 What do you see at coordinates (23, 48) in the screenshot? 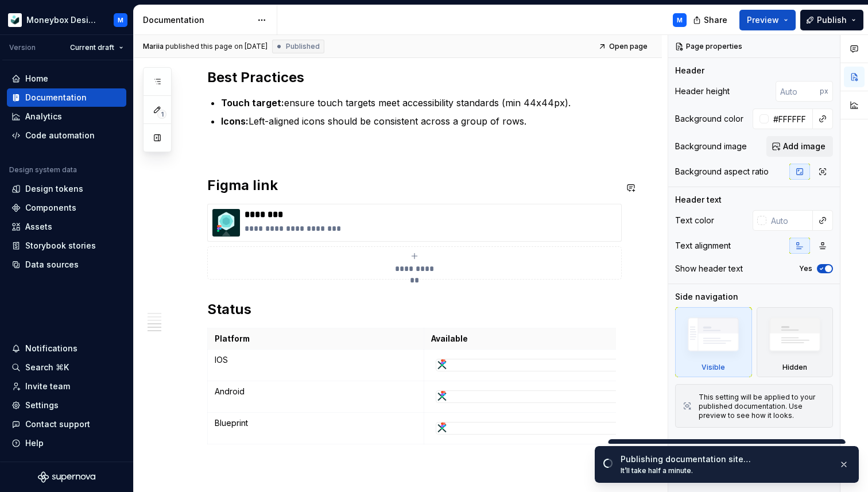
I see `div: Version` at bounding box center [23, 48].